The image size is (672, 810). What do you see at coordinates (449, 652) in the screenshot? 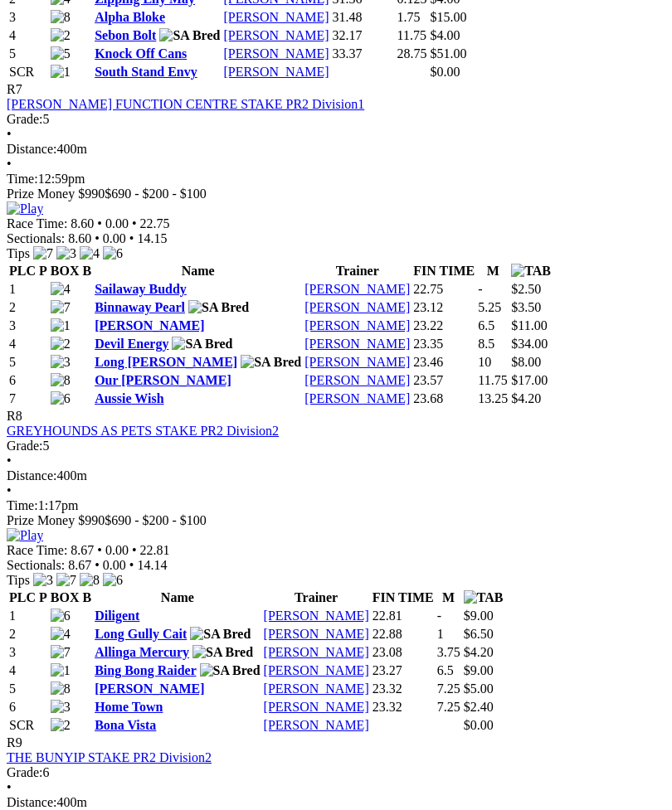
I see `text: 3.75` at bounding box center [449, 652].